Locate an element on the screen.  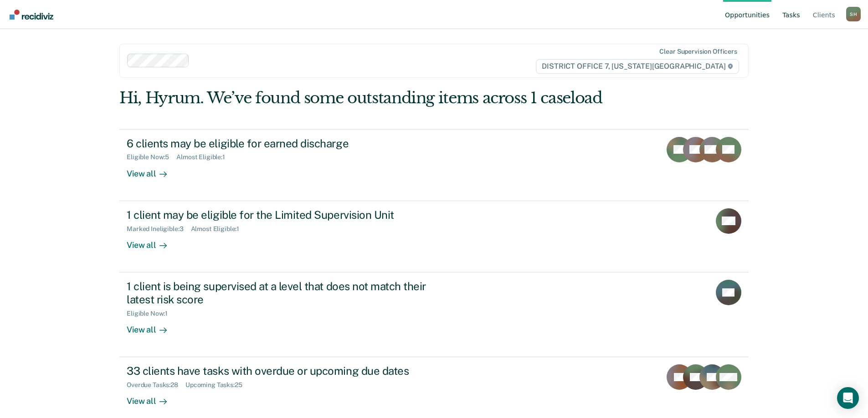
div: Marked Ineligible : 3 is located at coordinates (158, 229).